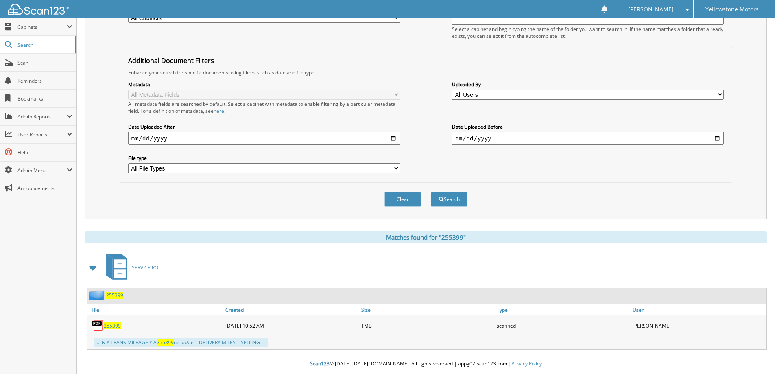 This screenshot has width=775, height=374. What do you see at coordinates (526, 363) in the screenshot?
I see `a: Privacy Policy` at bounding box center [526, 363].